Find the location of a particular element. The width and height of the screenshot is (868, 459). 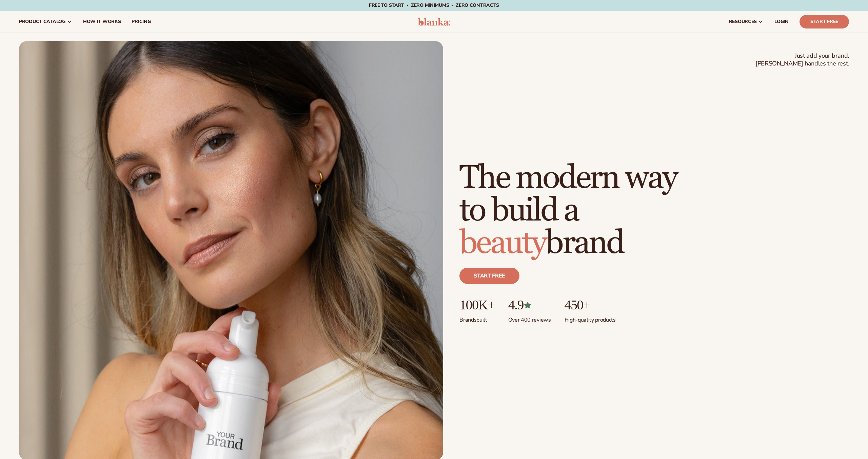

a: pricing is located at coordinates (141, 22).